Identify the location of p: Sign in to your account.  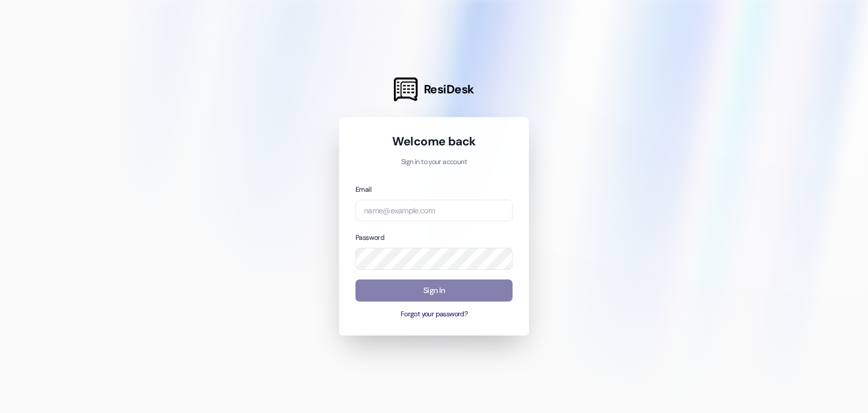
(434, 162).